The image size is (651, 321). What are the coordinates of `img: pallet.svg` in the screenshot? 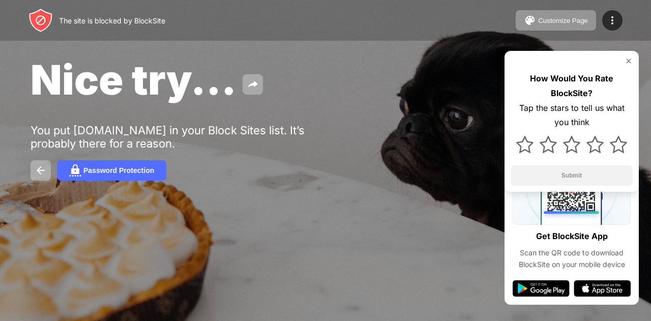 It's located at (530, 20).